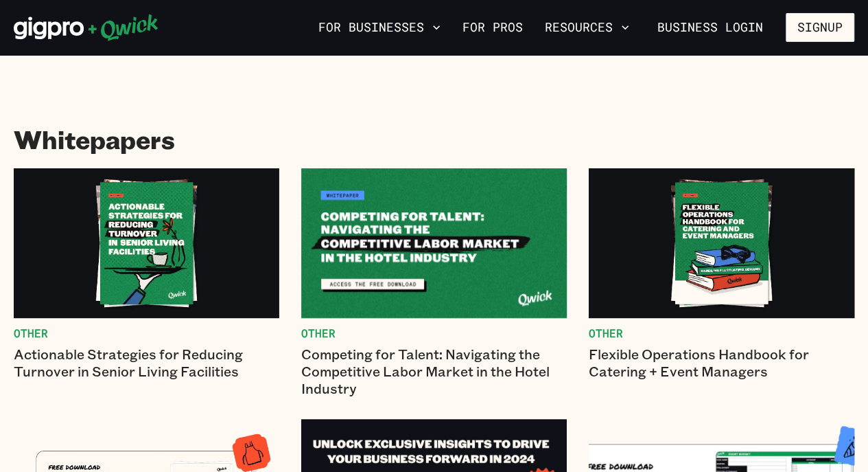  I want to click on a: Business Login, so click(710, 27).